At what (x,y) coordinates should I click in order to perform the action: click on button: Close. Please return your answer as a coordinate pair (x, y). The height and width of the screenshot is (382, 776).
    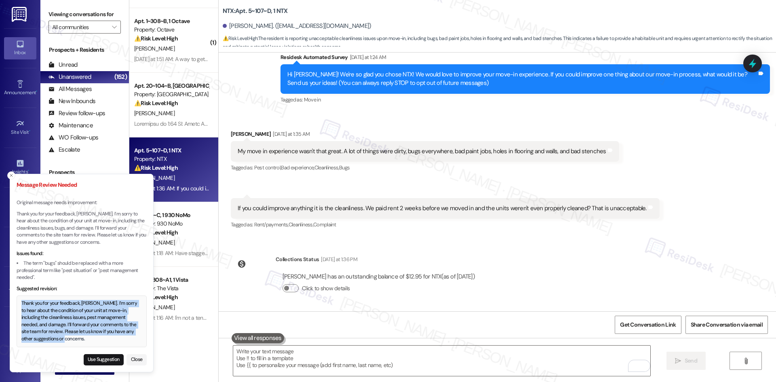
    Looking at the image, I should click on (137, 360).